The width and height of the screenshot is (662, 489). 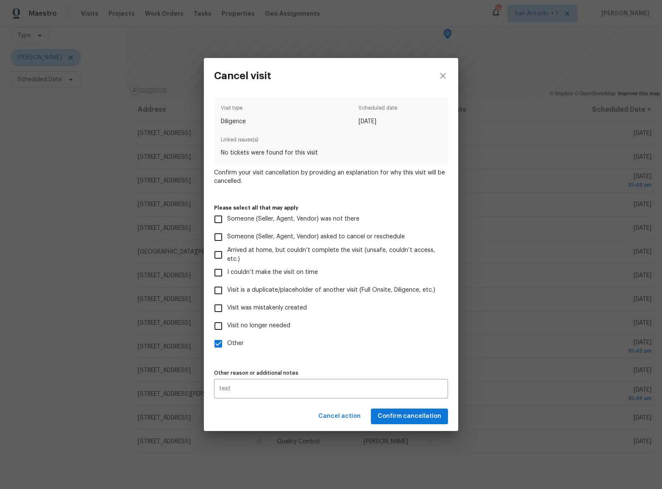 I want to click on span: Cancel action, so click(x=339, y=417).